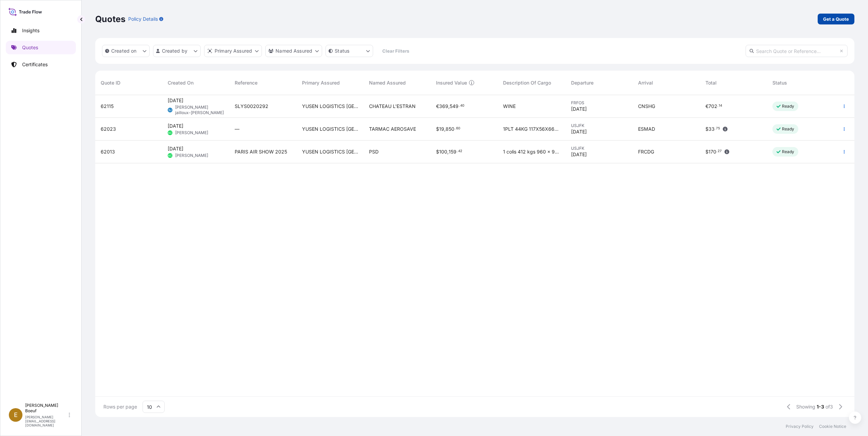 The width and height of the screenshot is (868, 436). What do you see at coordinates (233, 51) in the screenshot?
I see `p: Primary Assured` at bounding box center [233, 51].